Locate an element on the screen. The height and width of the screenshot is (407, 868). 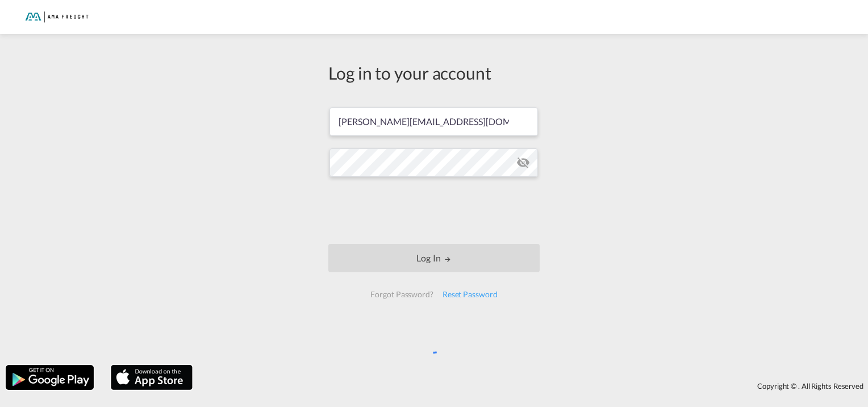
md-icon: icon-eye-off is located at coordinates (524, 163).